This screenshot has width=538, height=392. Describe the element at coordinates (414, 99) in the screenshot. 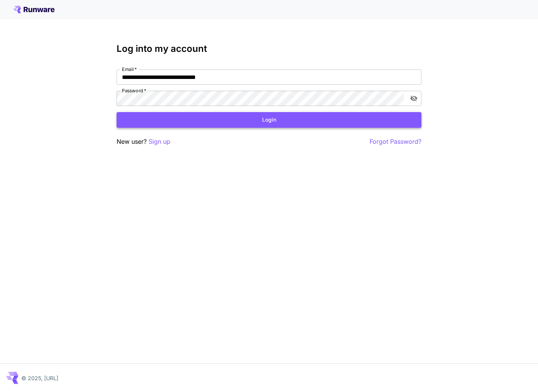

I see `button: toggle password visibility` at that location.